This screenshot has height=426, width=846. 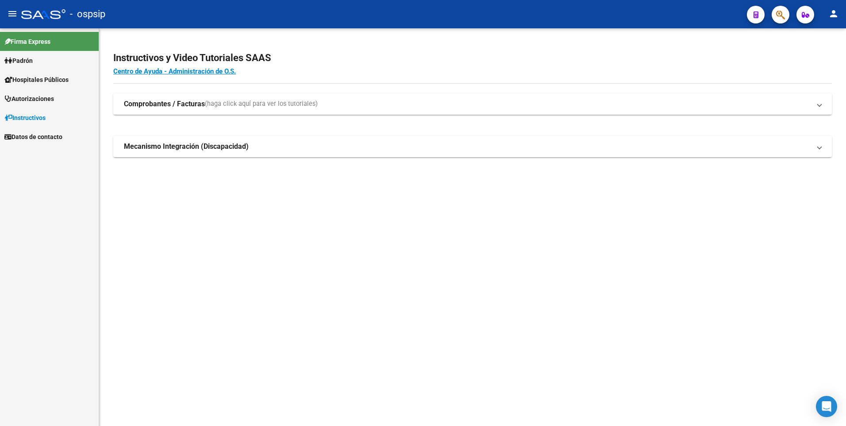 I want to click on span: Datos de contacto, so click(x=33, y=137).